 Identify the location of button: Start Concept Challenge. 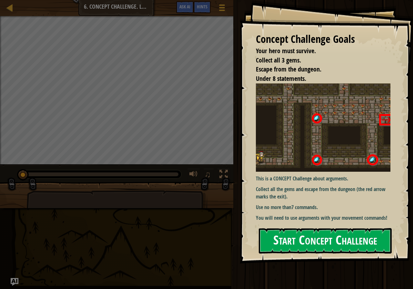
(325, 241).